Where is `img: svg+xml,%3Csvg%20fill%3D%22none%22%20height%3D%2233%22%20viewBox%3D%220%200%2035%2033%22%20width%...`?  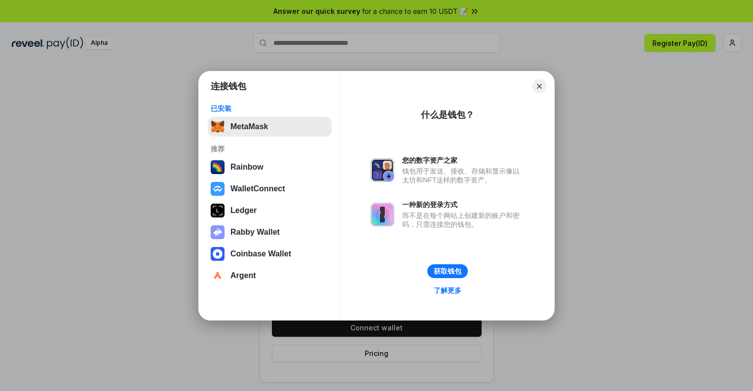
img: svg+xml,%3Csvg%20fill%3D%22none%22%20height%3D%2233%22%20viewBox%3D%220%200%2035%2033%22%20width%... is located at coordinates (218, 127).